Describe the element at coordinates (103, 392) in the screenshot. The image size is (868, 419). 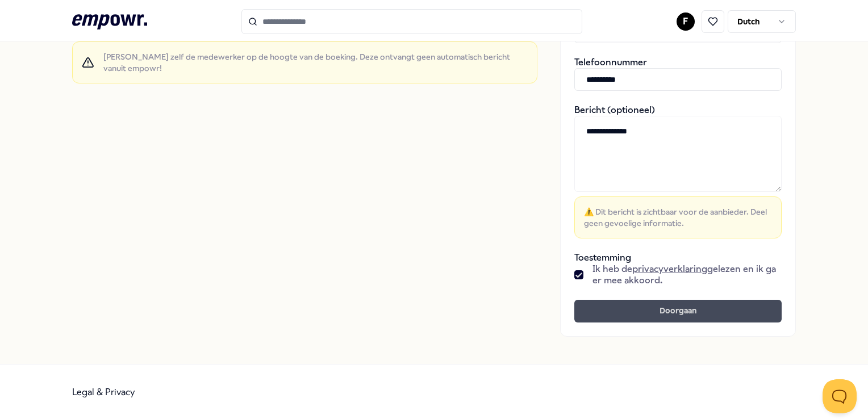
I see `a: Legal & Privacy` at that location.